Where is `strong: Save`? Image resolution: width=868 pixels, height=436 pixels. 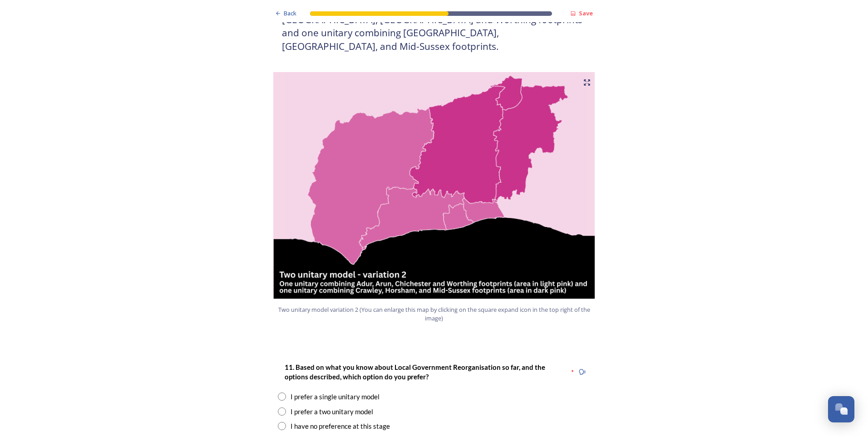 strong: Save is located at coordinates (586, 13).